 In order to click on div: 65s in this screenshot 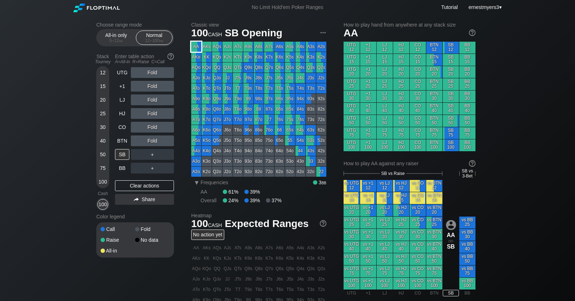, I will do `click(290, 130)`.